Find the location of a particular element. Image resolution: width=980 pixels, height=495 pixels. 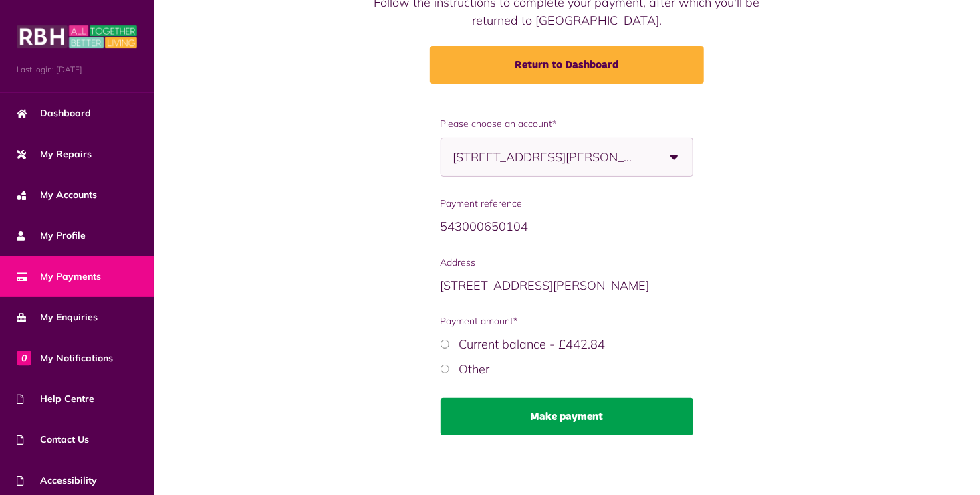

span: My Notifications is located at coordinates (65, 358).